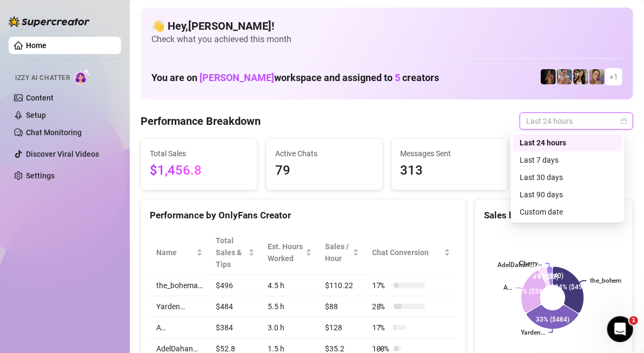  I want to click on div: Last 24 hours, so click(568, 142).